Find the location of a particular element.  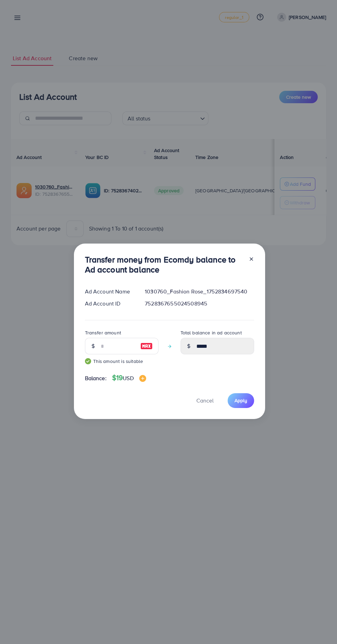

h3: Transfer money from Ecomdy balance to Ad account balance is located at coordinates (164, 265).